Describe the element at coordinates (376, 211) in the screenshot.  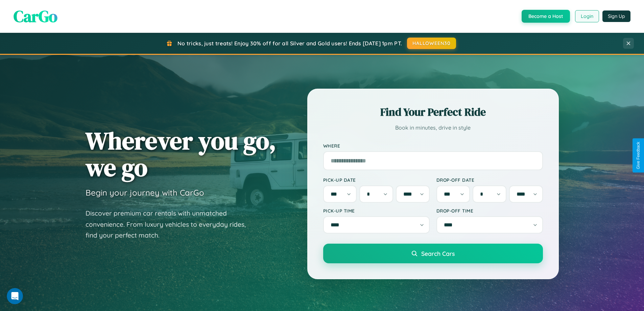
I see `label: Pick-up Time` at that location.